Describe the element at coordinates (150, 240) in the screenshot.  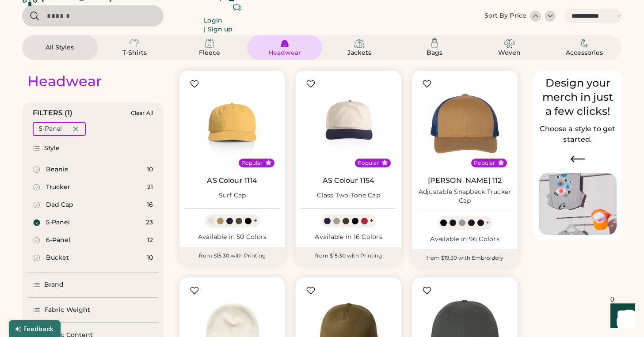
I see `div: 12` at that location.